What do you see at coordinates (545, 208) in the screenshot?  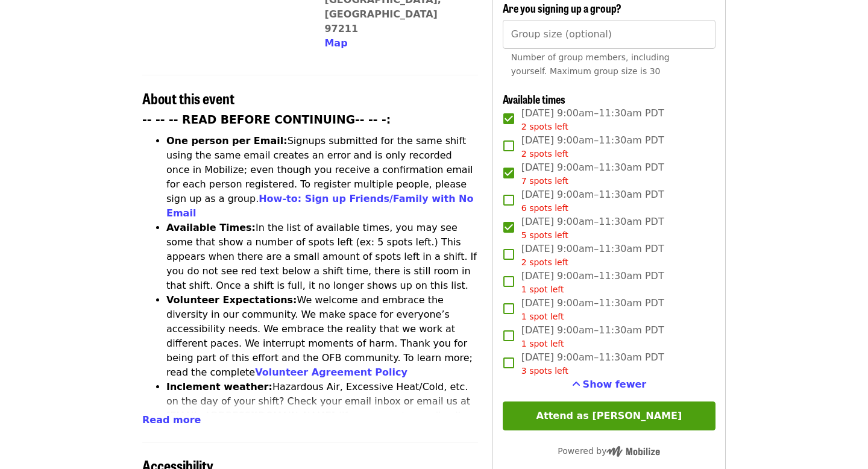 I see `span: 6 spots left` at bounding box center [545, 208].